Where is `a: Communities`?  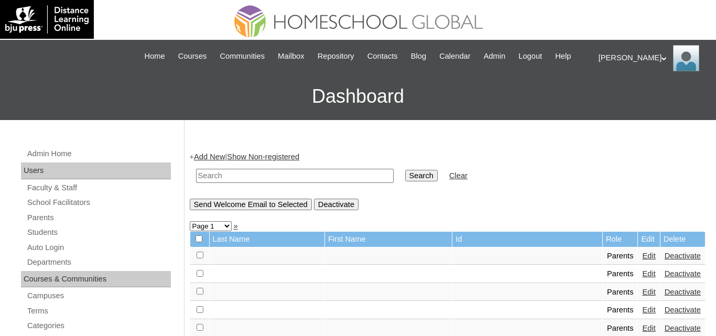
a: Communities is located at coordinates (242, 56).